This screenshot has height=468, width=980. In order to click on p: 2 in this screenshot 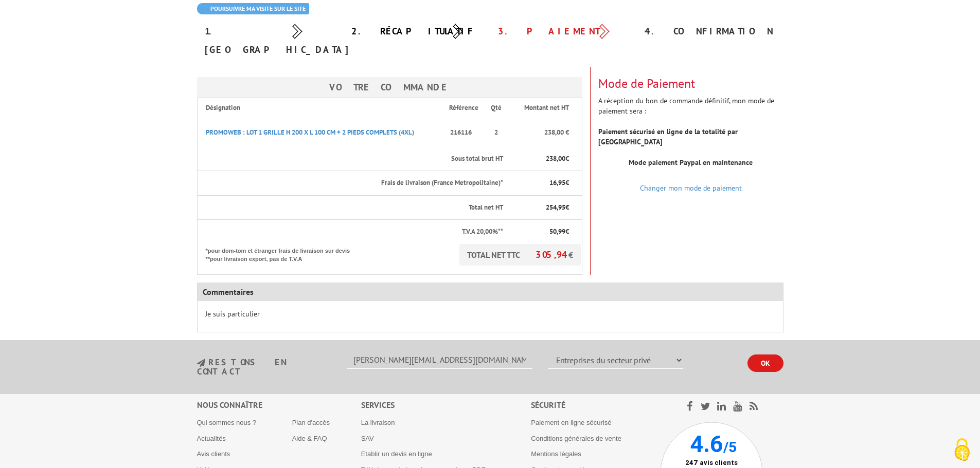, I will do `click(496, 132)`.